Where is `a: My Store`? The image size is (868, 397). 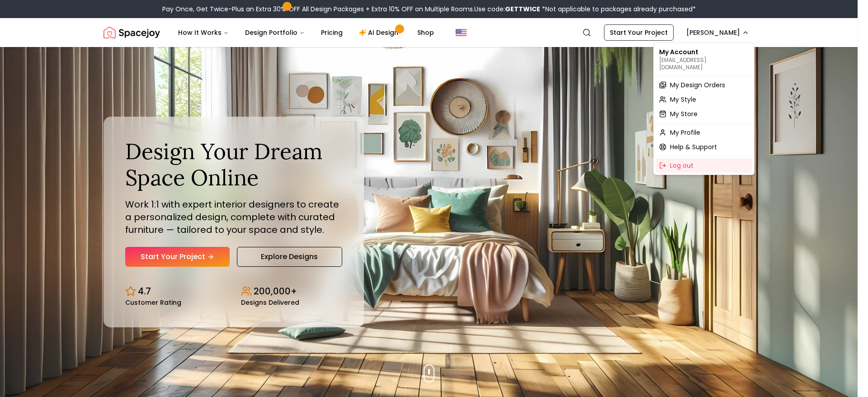
a: My Store is located at coordinates (704, 114).